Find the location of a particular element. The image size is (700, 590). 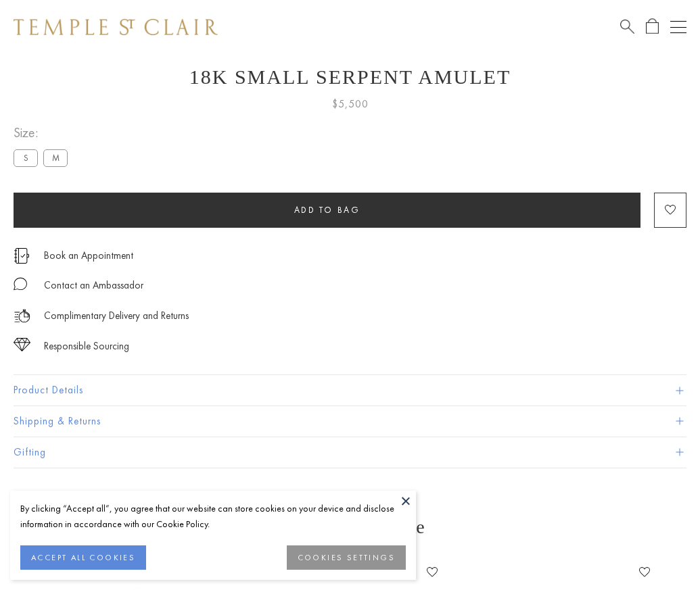

span: Add to bag is located at coordinates (327, 210).